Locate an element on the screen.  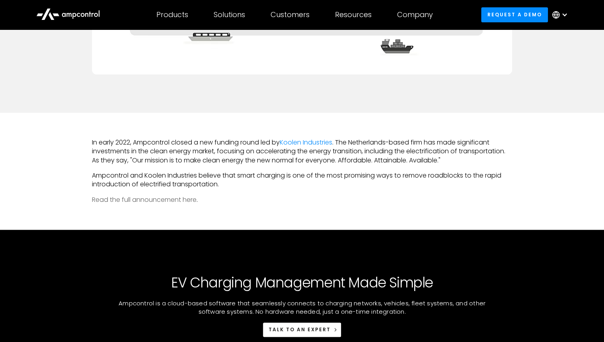
a: Koolen Industries is located at coordinates (306, 142).